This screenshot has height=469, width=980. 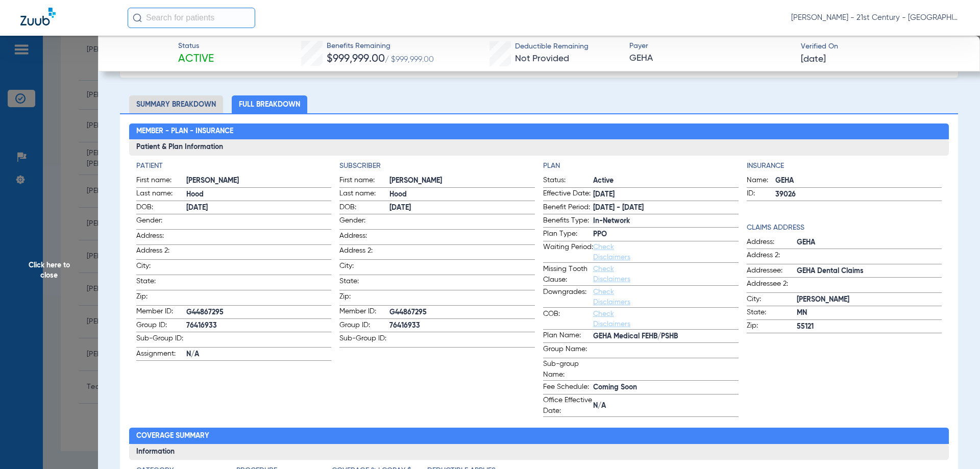 What do you see at coordinates (844, 166) in the screenshot?
I see `h4: Insurance` at bounding box center [844, 166].